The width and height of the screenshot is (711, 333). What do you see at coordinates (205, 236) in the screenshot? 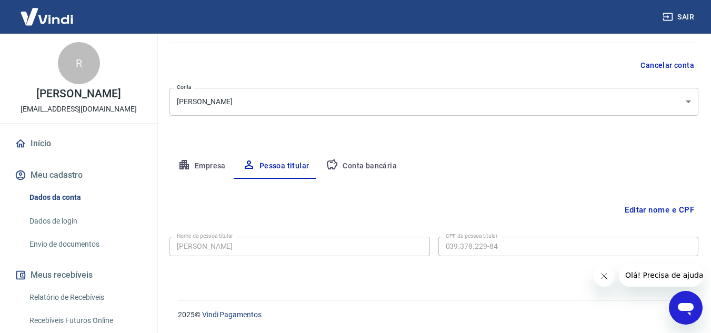
I see `label: Nome da pessoa titular` at bounding box center [205, 236].